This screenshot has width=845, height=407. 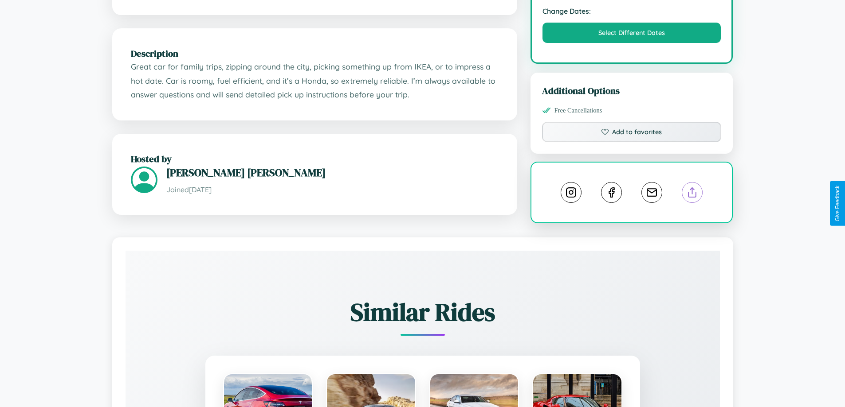 What do you see at coordinates (631, 132) in the screenshot?
I see `button: Add to favorites` at bounding box center [631, 132].